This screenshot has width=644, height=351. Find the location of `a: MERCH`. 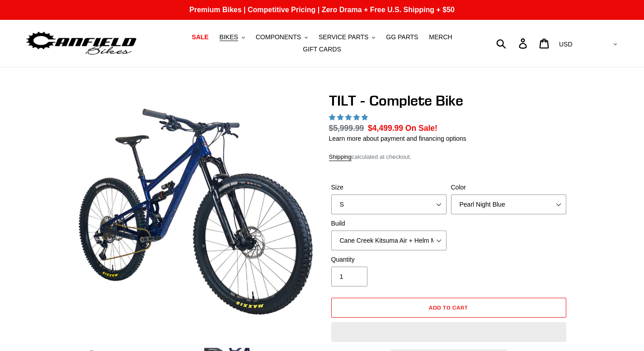

a: MERCH is located at coordinates (440, 37).